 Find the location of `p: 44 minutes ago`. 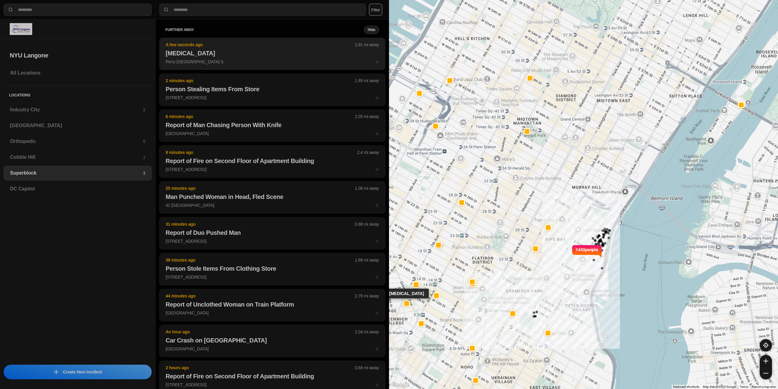

p: 44 minutes ago is located at coordinates (260, 296).